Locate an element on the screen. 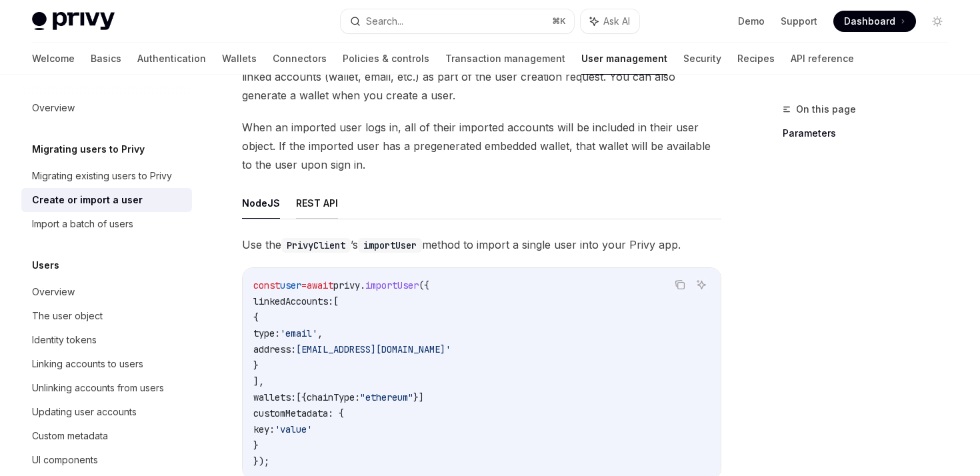 The image size is (980, 476). a: Policies & controls is located at coordinates (386, 59).